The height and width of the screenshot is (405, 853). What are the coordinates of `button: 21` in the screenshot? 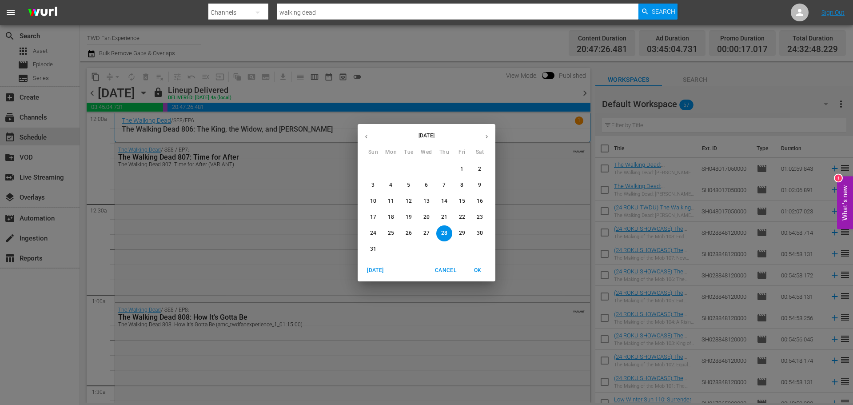 It's located at (444, 217).